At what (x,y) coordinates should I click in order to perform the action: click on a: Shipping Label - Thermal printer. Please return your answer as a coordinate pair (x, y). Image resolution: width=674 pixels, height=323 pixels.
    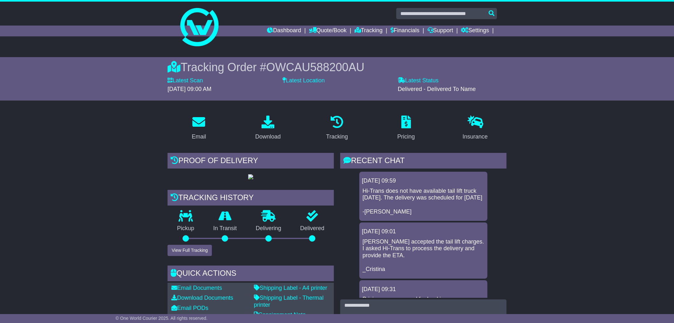
    Looking at the image, I should click on (289, 301).